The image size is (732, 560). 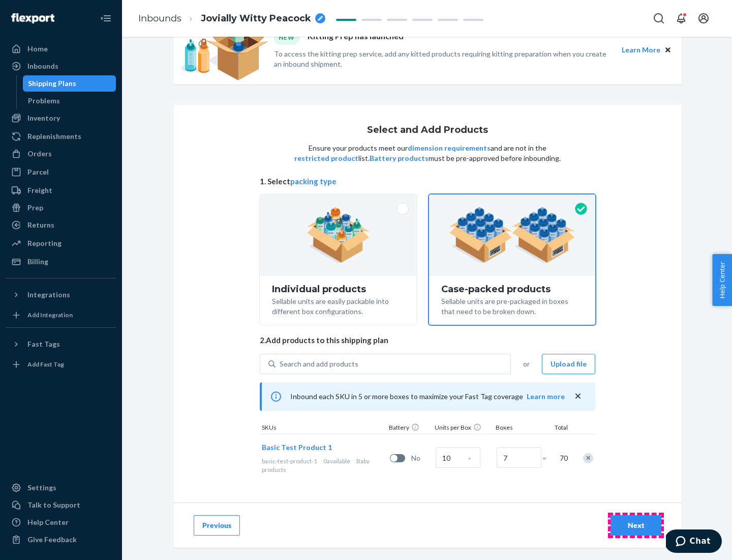 I want to click on div: Shipping Plans, so click(x=52, y=84).